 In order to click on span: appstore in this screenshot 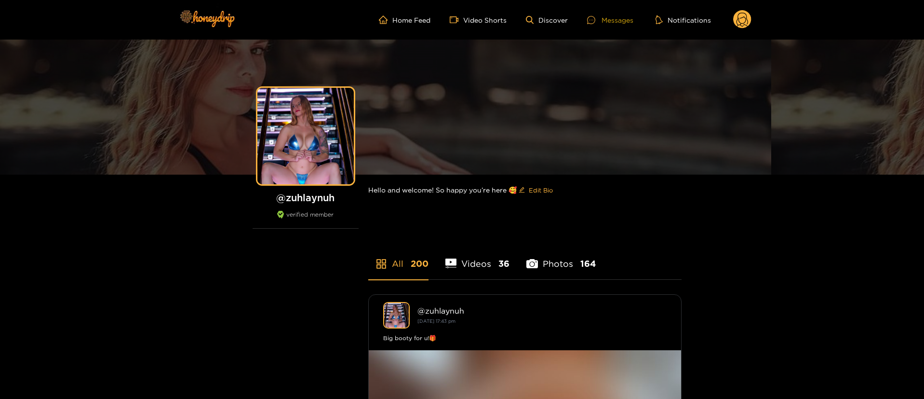, I will do `click(381, 264)`.